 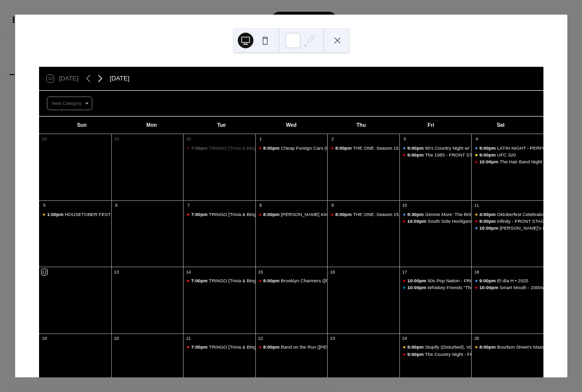 I want to click on div: 1, so click(x=260, y=139).